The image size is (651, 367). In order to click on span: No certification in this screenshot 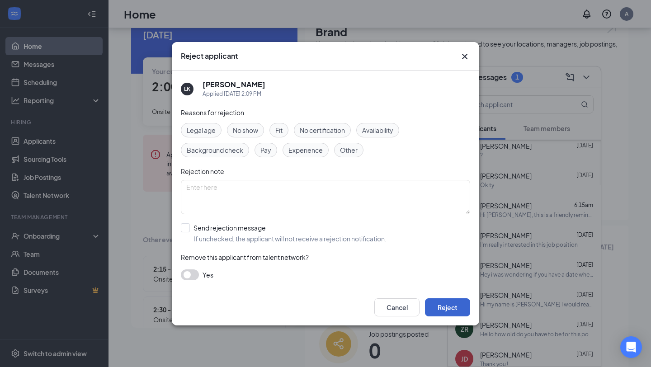, I will do `click(322, 130)`.